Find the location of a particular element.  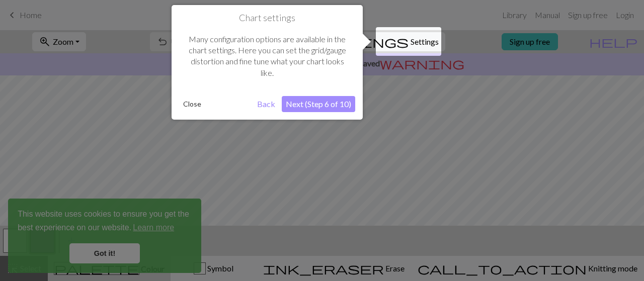

button: Next (Step 6 of 10) is located at coordinates (318, 104).